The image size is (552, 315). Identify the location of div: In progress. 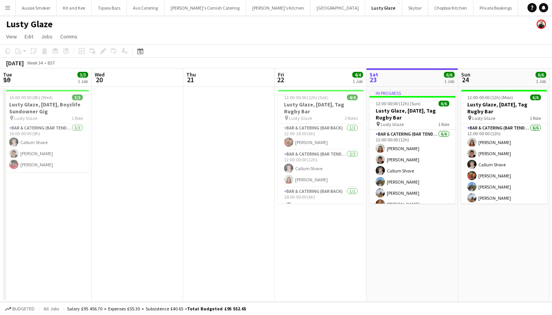
(413, 93).